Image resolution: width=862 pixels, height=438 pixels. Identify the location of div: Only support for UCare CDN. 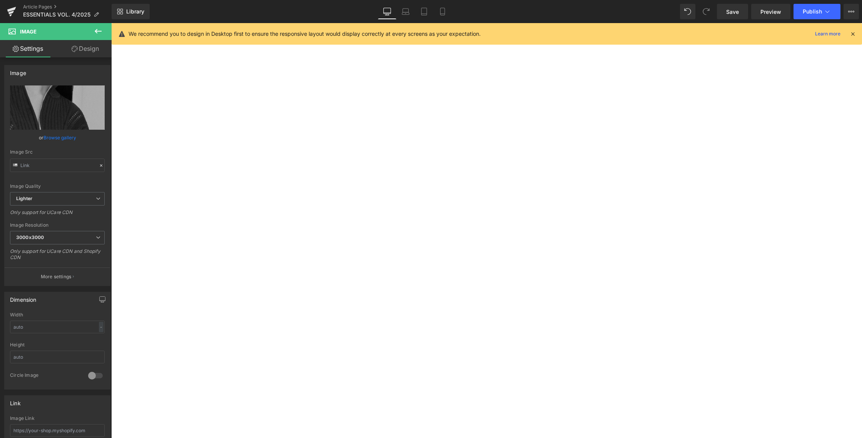
(57, 215).